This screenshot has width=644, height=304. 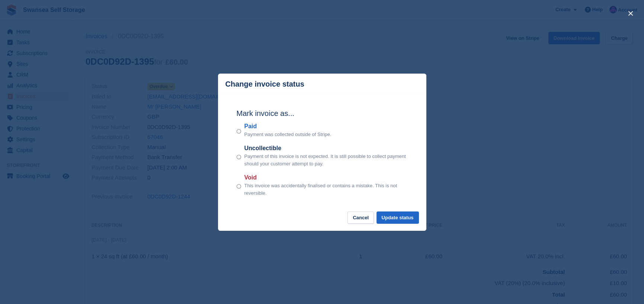 What do you see at coordinates (398, 217) in the screenshot?
I see `button: Update status` at bounding box center [398, 217].